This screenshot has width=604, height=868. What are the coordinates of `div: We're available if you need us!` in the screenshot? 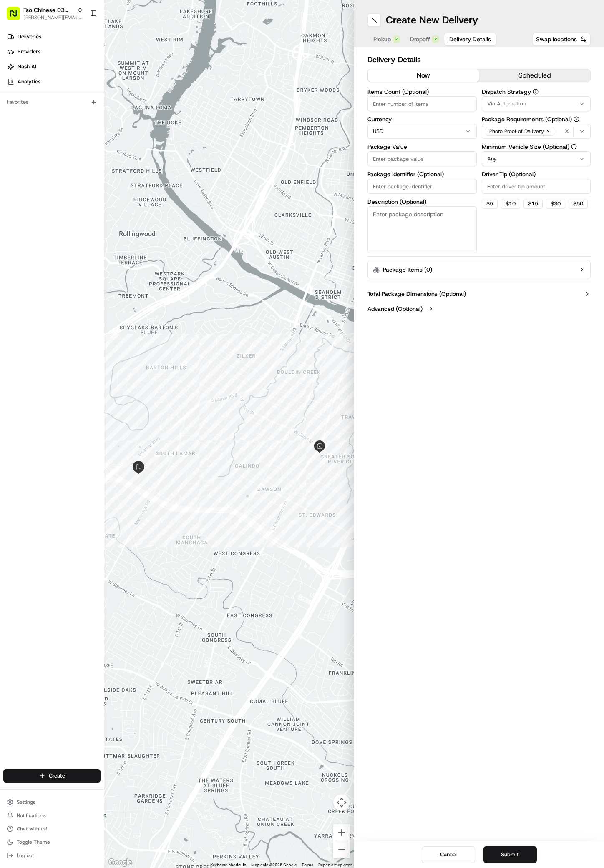 It's located at (76, 91).